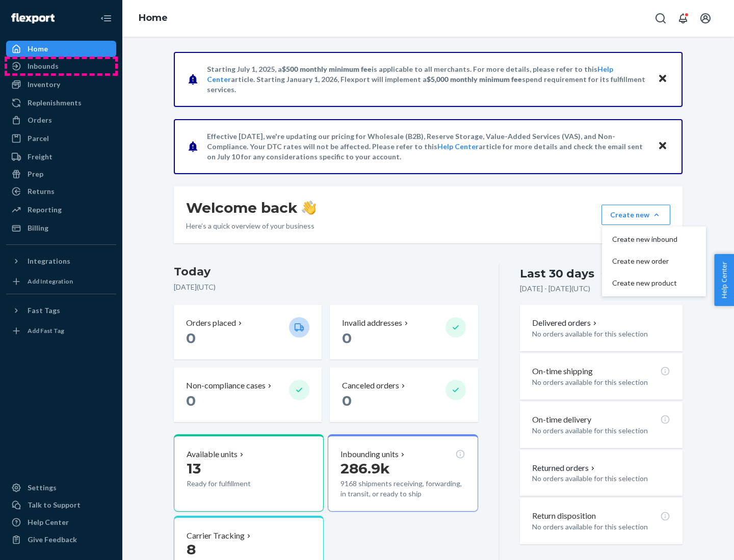 Image resolution: width=734 pixels, height=560 pixels. Describe the element at coordinates (61, 209) in the screenshot. I see `a: Reporting` at that location.